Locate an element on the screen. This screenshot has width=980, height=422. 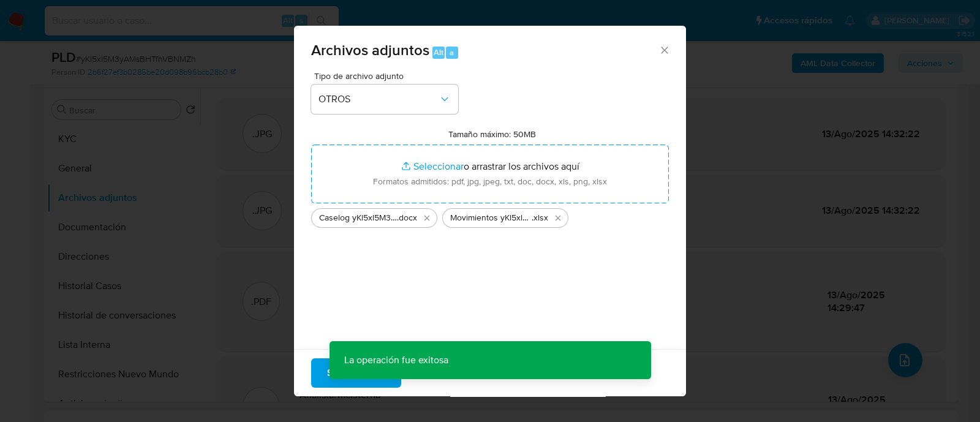
span: Cancelar is located at coordinates (442, 373).